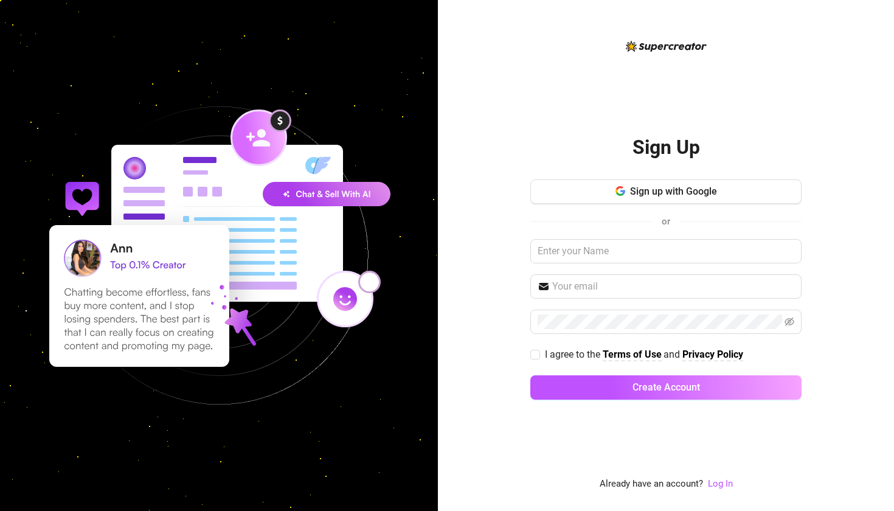 The image size is (894, 511). What do you see at coordinates (674, 191) in the screenshot?
I see `span: Sign up with Google` at bounding box center [674, 191].